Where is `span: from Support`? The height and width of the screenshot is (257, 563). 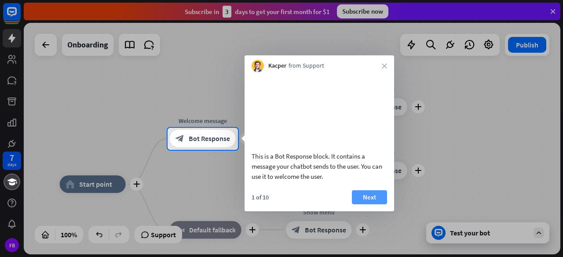
span: from Support is located at coordinates (306, 66).